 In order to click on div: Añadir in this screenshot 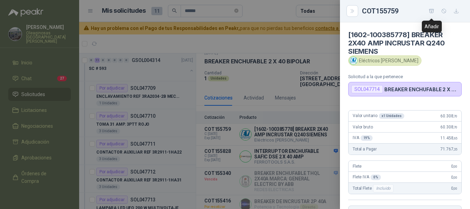, I will do `click(432, 26)`.